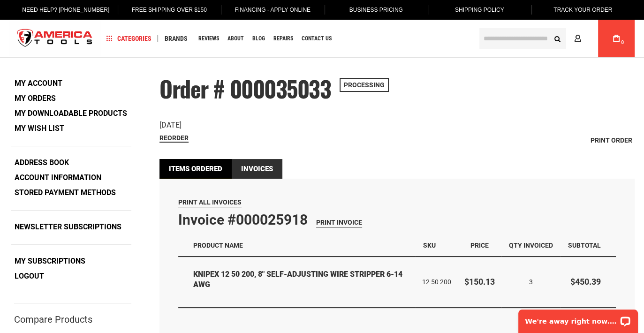  What do you see at coordinates (479, 281) in the screenshot?
I see `span: $150.13` at bounding box center [479, 281].